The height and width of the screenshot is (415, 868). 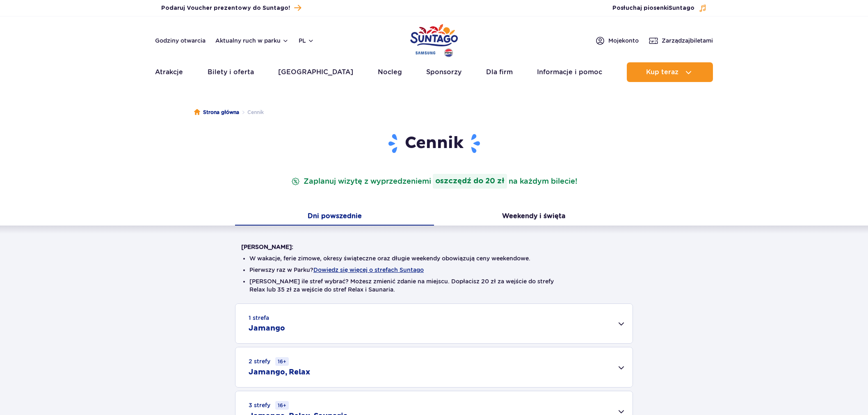 I want to click on span: Kup teraz, so click(x=662, y=72).